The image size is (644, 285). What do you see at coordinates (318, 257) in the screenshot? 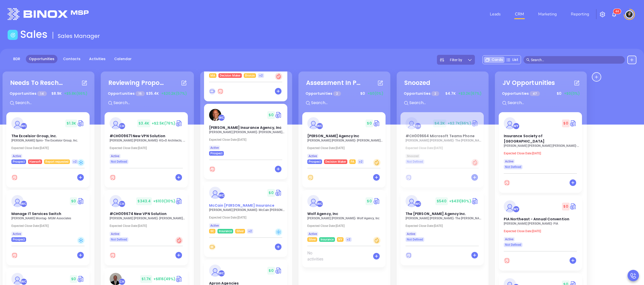
I see `span: No activities` at bounding box center [318, 257].